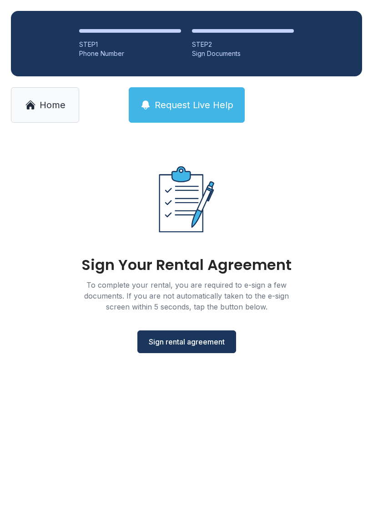 This screenshot has height=514, width=373. What do you see at coordinates (186, 296) in the screenshot?
I see `div: To complete your rental, you are required to e-sign a few documents. If you are not automatically...` at bounding box center [186, 296].